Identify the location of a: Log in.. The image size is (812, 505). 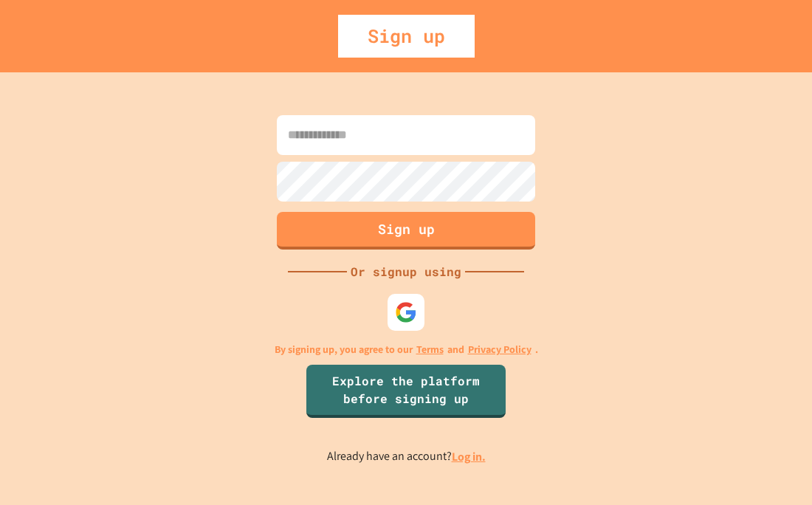
(469, 456).